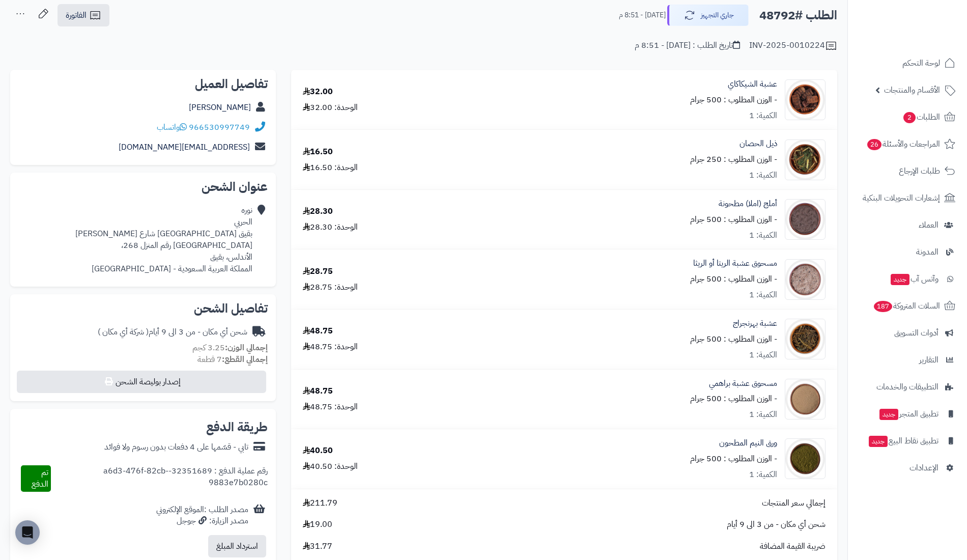 The height and width of the screenshot is (560, 967). I want to click on div: الوحدة: 16.50, so click(331, 167).